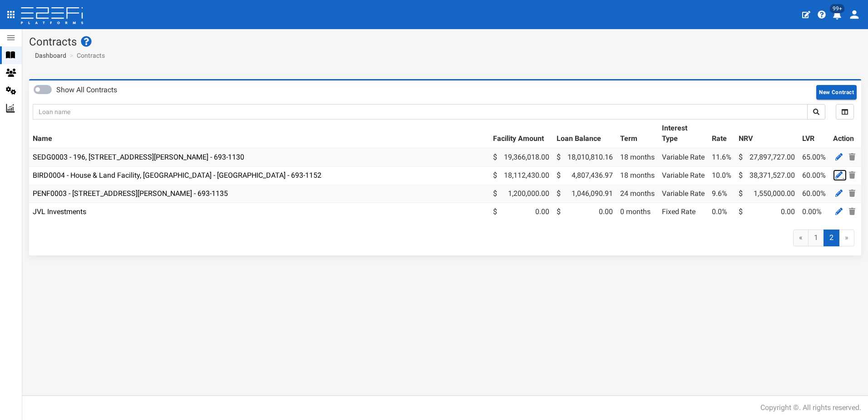 The height and width of the screenshot is (420, 868). Describe the element at coordinates (638, 194) in the screenshot. I see `td: 24 months` at that location.